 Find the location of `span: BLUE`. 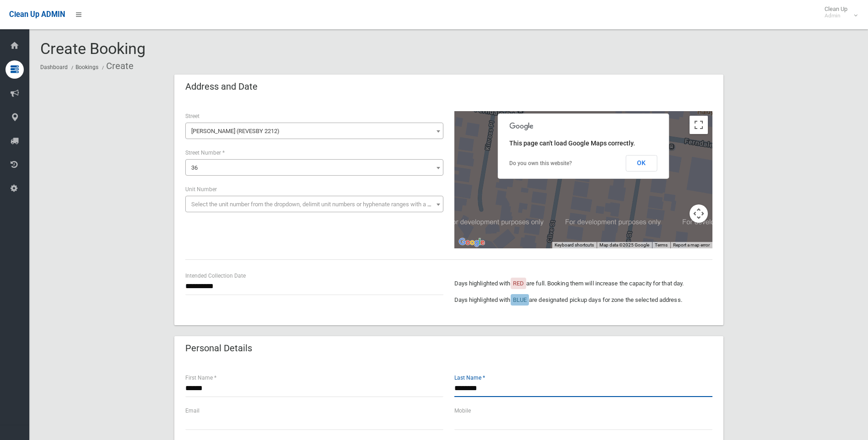

span: BLUE is located at coordinates (520, 300).